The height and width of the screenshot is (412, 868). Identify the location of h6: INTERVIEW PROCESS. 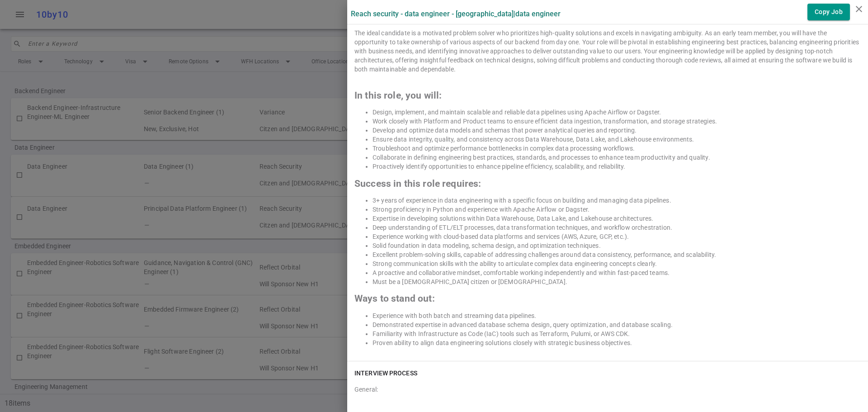
(386, 373).